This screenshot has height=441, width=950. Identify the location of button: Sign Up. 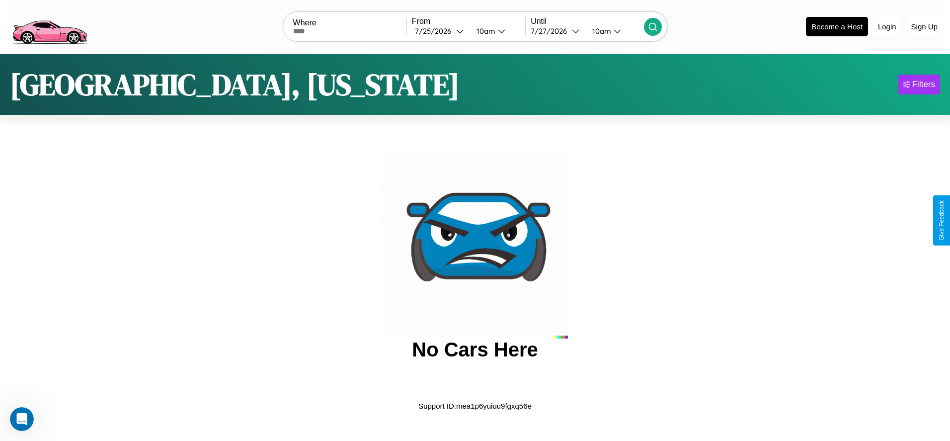
(925, 26).